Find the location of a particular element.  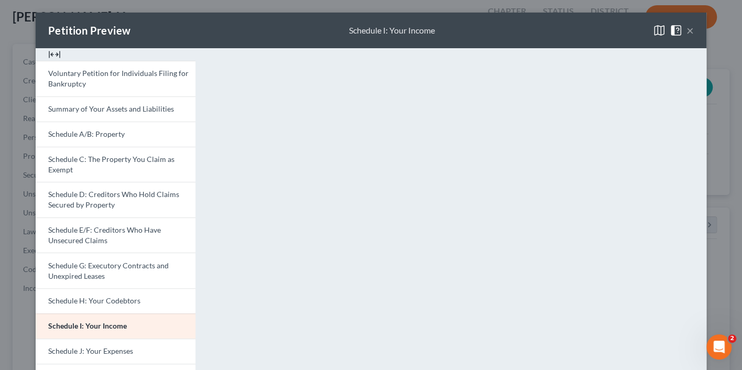

a: Voluntary Petition for Individuals Filing for Bankruptcy is located at coordinates (115, 79).